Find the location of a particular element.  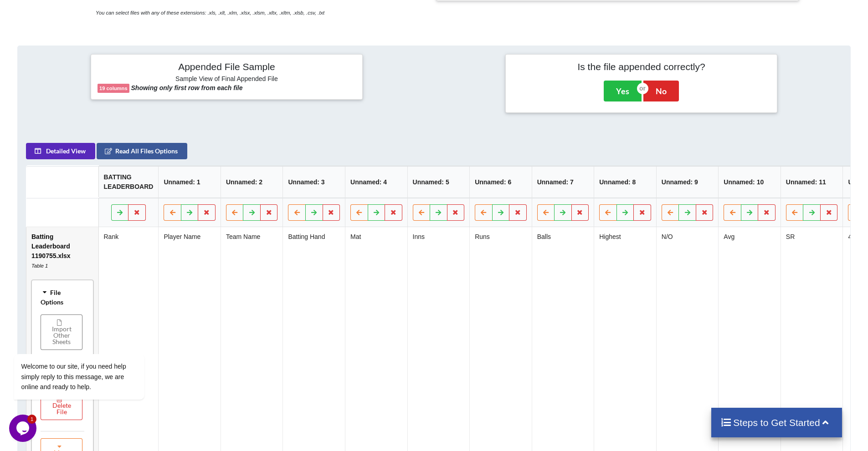

th: BATTING LEADERBOARD is located at coordinates (128, 182).